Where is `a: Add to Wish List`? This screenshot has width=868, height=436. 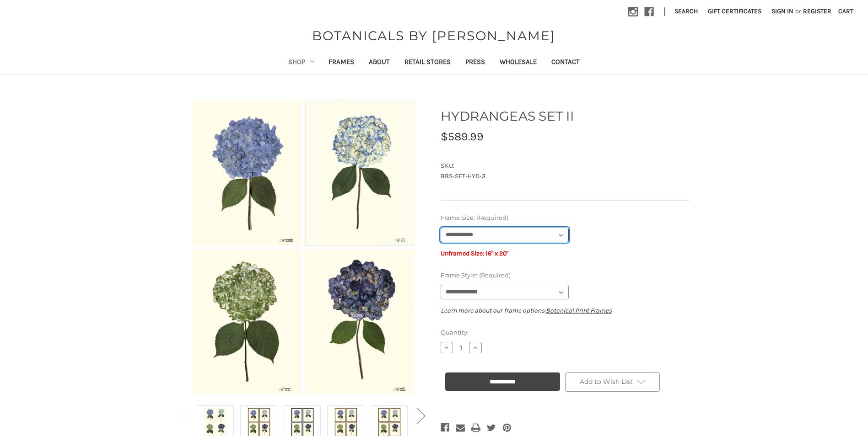
a: Add to Wish List is located at coordinates (613, 382).